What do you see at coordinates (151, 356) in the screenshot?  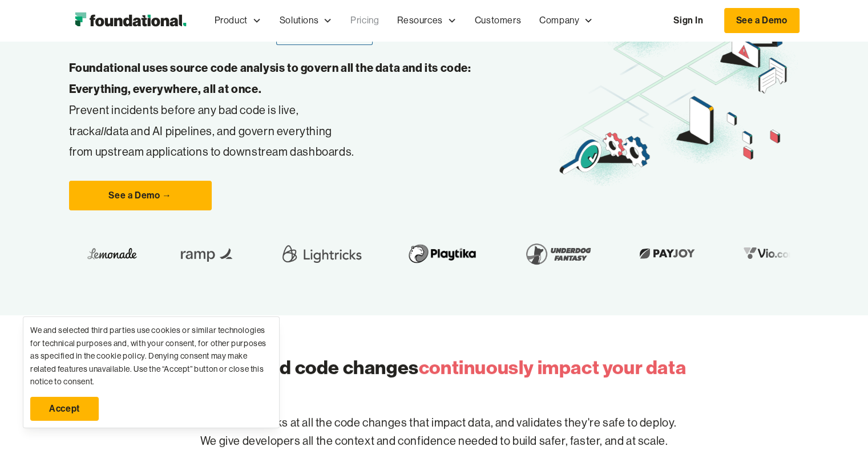 I see `div: We and selected third parties use cookies or similar technologies for technical purposes and, wit...` at bounding box center [151, 356].